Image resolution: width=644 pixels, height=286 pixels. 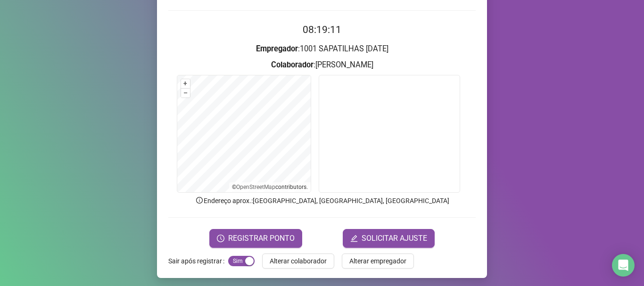 I want to click on span: REGISTRAR PONTO, so click(x=261, y=238).